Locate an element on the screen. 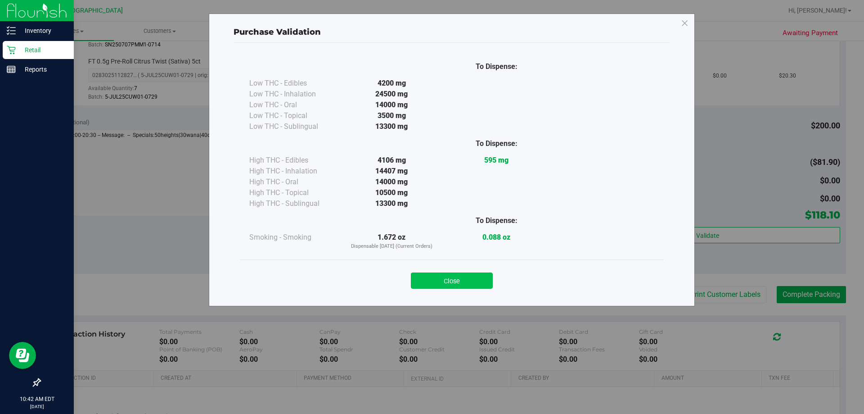  div: 24500 mg is located at coordinates (392, 94).